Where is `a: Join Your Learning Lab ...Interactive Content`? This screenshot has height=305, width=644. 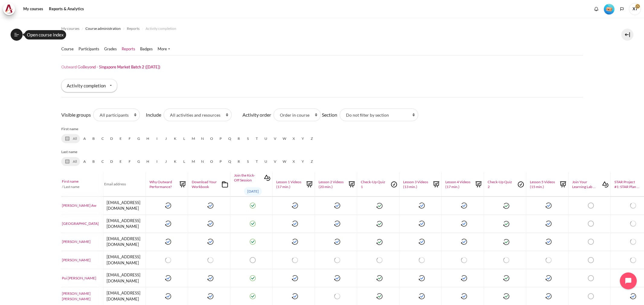 a: Join Your Learning Lab ...Interactive Content is located at coordinates (589, 184).